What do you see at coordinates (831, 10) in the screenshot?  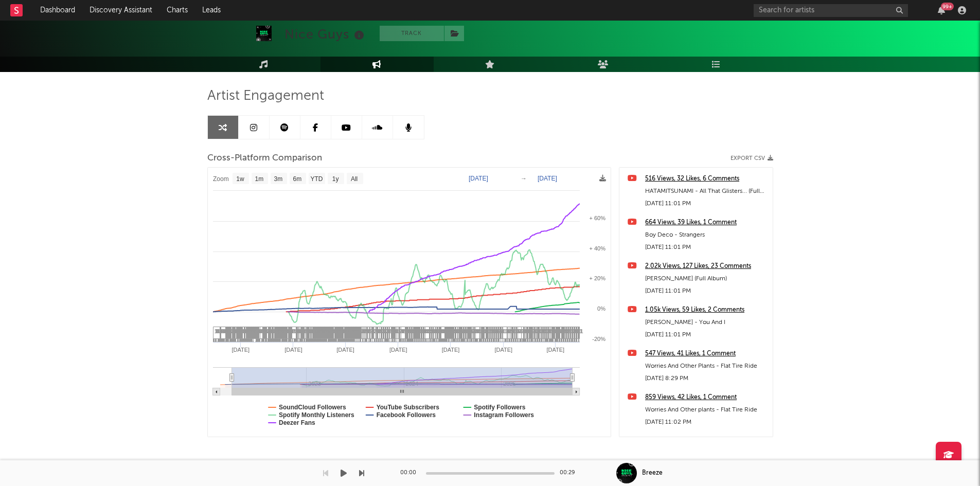 I see `input: Search for artists` at bounding box center [831, 10].